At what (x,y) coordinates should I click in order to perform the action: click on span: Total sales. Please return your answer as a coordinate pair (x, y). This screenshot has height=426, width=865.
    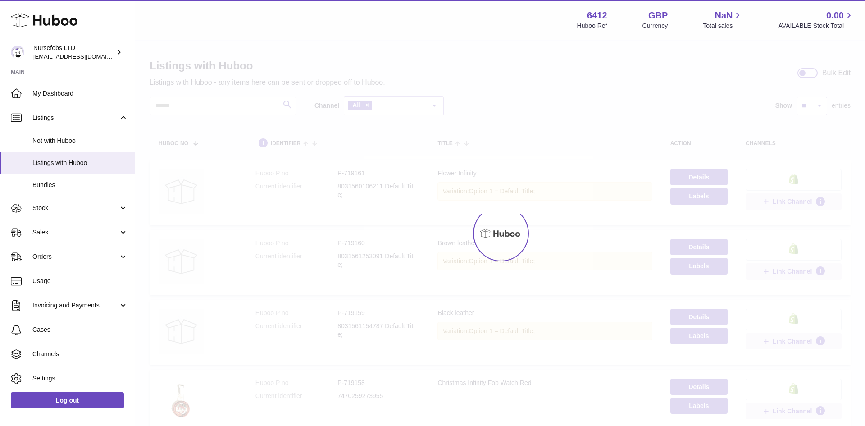
    Looking at the image, I should click on (723, 26).